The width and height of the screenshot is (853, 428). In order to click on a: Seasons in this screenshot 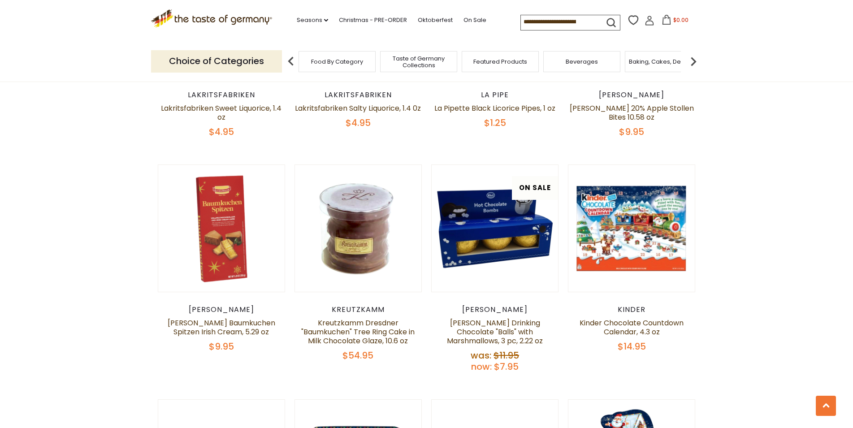, I will do `click(312, 20)`.